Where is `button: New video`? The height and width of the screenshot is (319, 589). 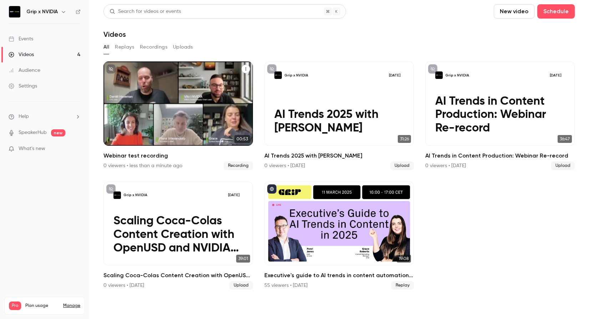 button: New video is located at coordinates (514, 11).